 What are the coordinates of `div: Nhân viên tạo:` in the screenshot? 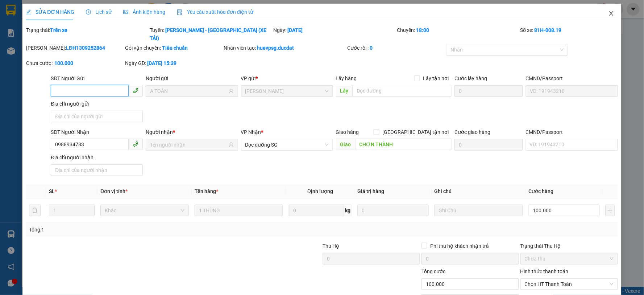 It's located at (285, 48).